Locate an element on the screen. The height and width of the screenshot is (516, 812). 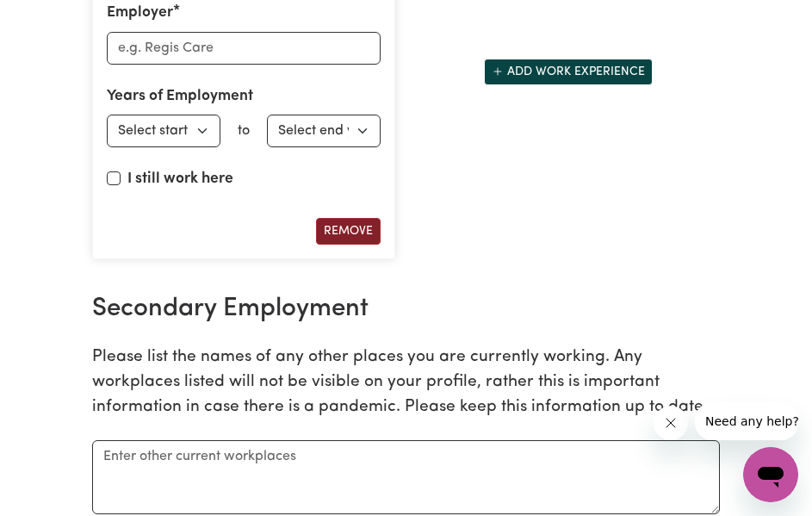
label: I still work here is located at coordinates (180, 179).